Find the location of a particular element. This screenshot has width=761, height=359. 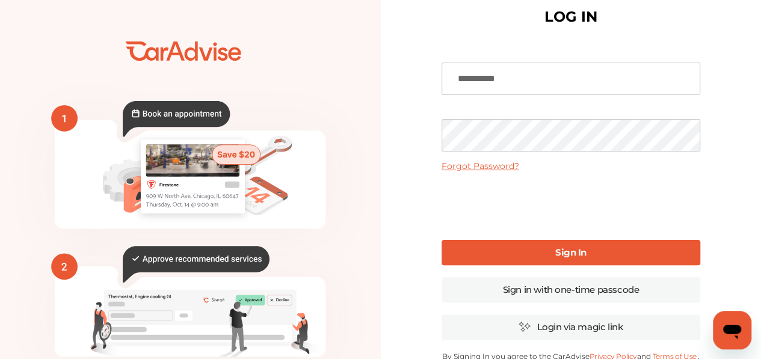

a: Login via magic link is located at coordinates (571, 327).